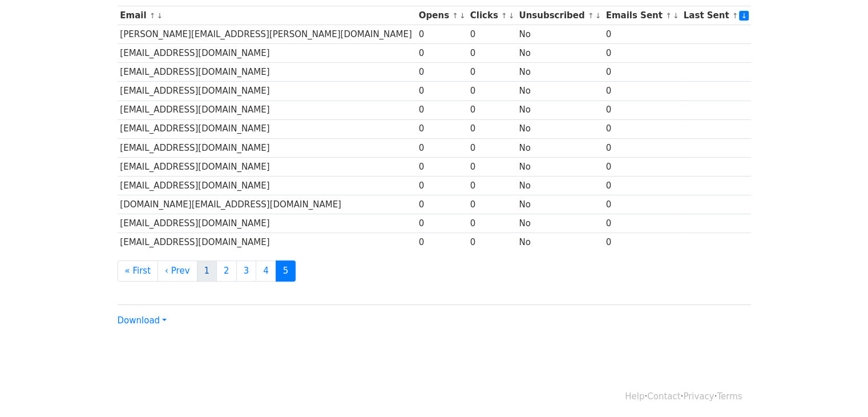  Describe the element at coordinates (142, 320) in the screenshot. I see `a: Download` at that location.